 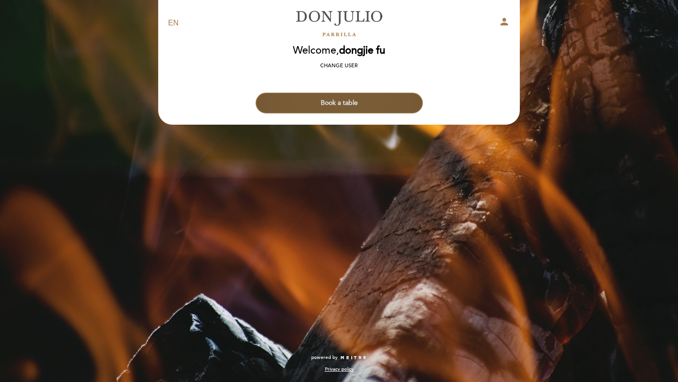 What do you see at coordinates (362, 50) in the screenshot?
I see `span: dongjie fu` at bounding box center [362, 50].